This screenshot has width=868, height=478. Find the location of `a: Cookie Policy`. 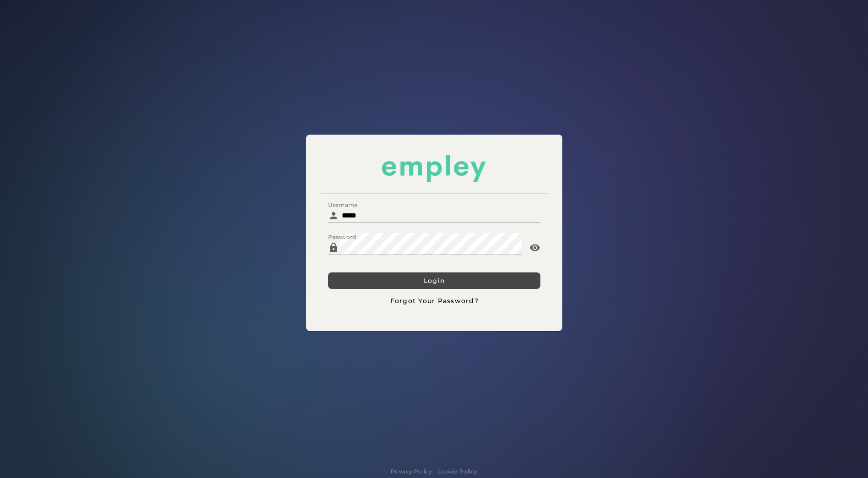

a: Cookie Policy is located at coordinates (457, 472).